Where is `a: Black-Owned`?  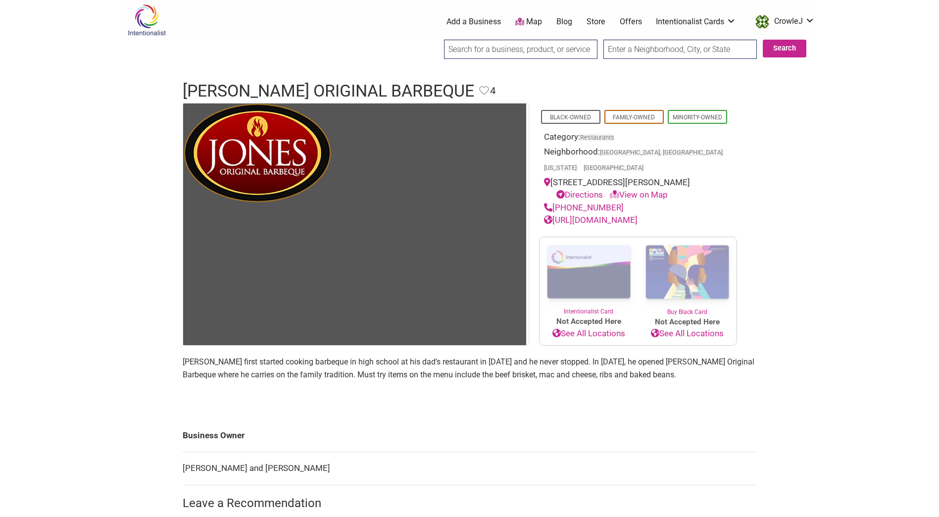 a: Black-Owned is located at coordinates (570, 117).